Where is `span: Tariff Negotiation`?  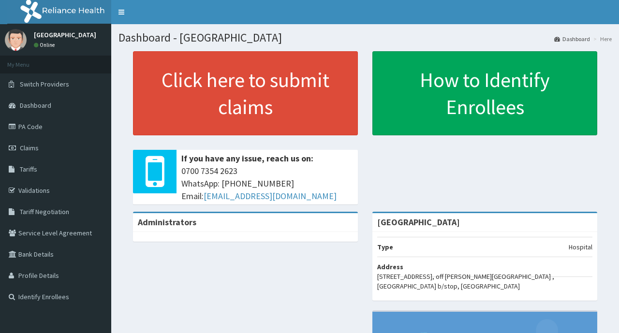
span: Tariff Negotiation is located at coordinates (44, 212).